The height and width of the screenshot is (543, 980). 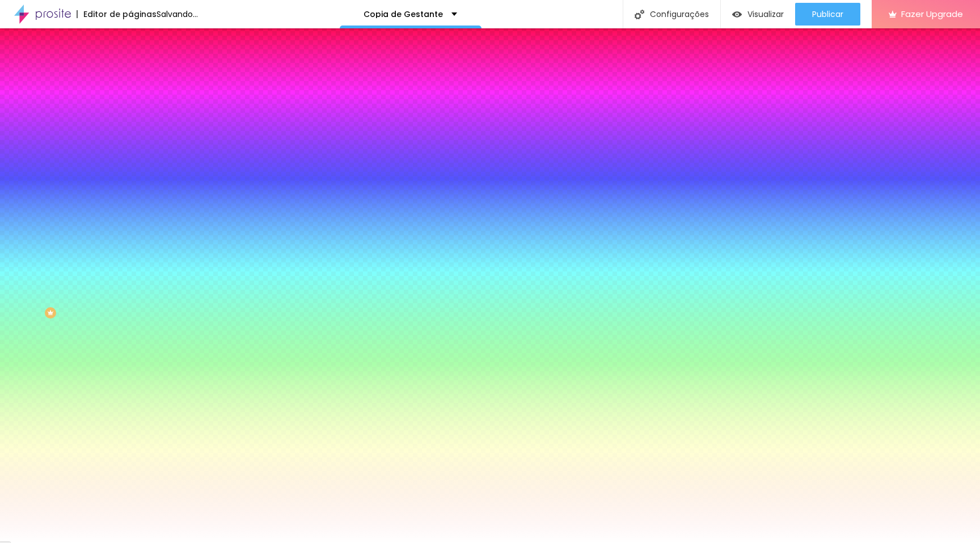 What do you see at coordinates (765, 14) in the screenshot?
I see `span: Visualizar` at bounding box center [765, 14].